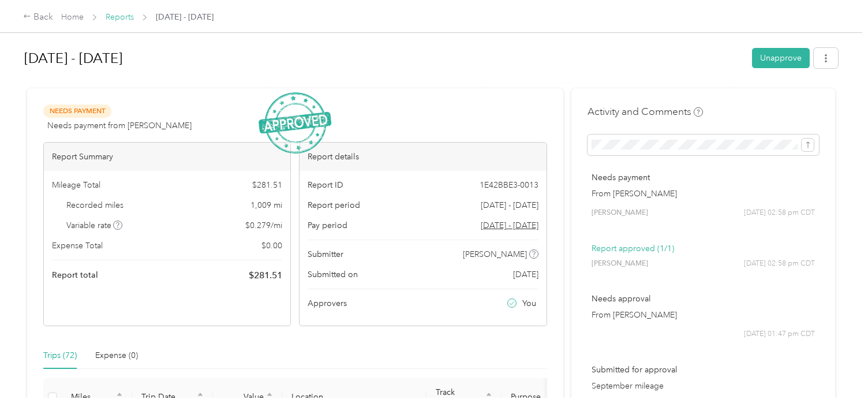 The image size is (868, 418). Describe the element at coordinates (95, 225) in the screenshot. I see `span: Variable rate` at that location.